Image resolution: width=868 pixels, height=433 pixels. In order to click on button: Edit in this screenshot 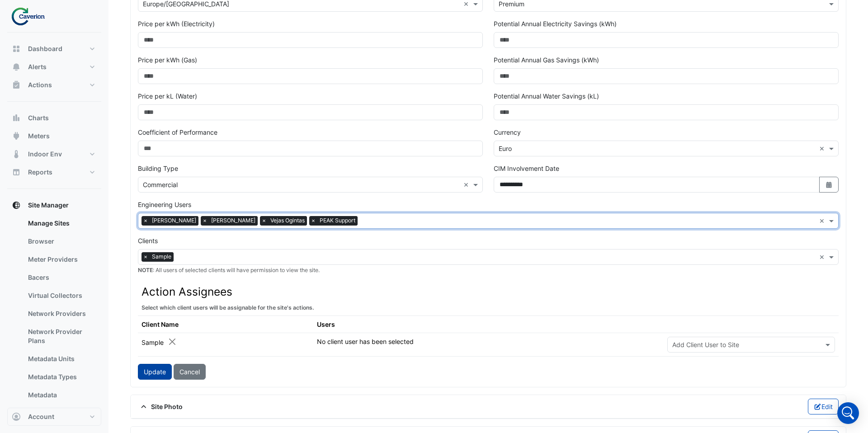, I will do `click(823, 406)`.